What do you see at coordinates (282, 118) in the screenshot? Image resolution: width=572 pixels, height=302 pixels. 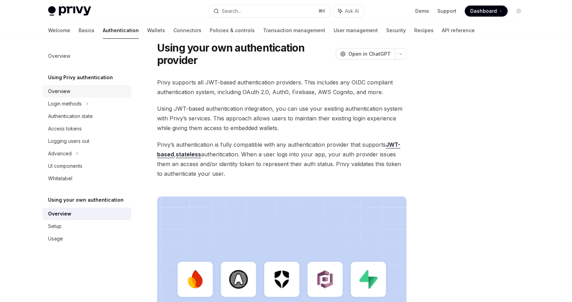 I see `span: Using JWT-based authentication integration, you can use your existing authentication system with ...` at bounding box center [282, 118].